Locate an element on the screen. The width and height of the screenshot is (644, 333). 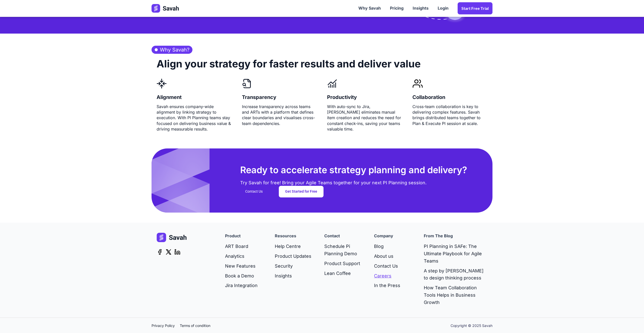
a: Schedule Pi Planning Demo is located at coordinates (344, 250).